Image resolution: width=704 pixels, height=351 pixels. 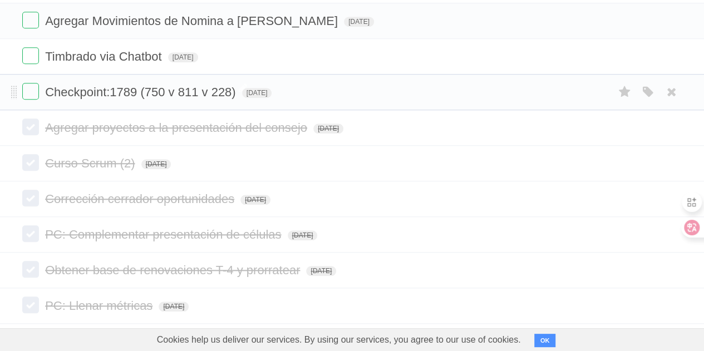 What do you see at coordinates (105, 56) in the screenshot?
I see `span: Timbrado via Chatbot` at bounding box center [105, 56].